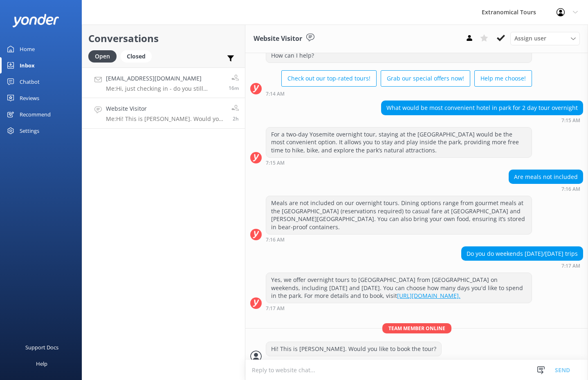 Image resolution: width=588 pixels, height=380 pixels. Describe the element at coordinates (275, 94) in the screenshot. I see `strong: 7:14 AM` at that location.